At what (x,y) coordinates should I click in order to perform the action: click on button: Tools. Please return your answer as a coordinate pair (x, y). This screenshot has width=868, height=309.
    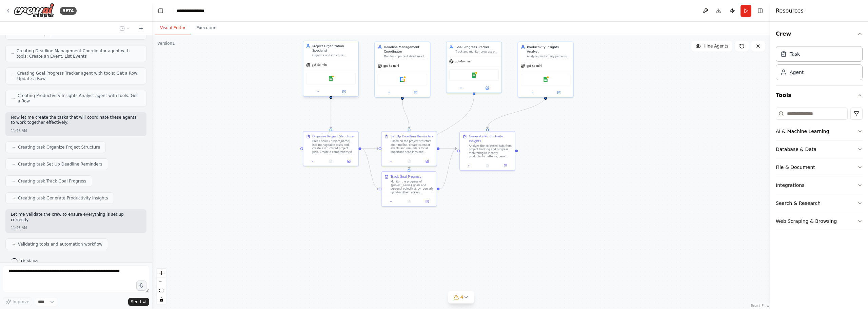
    Looking at the image, I should click on (819, 95).